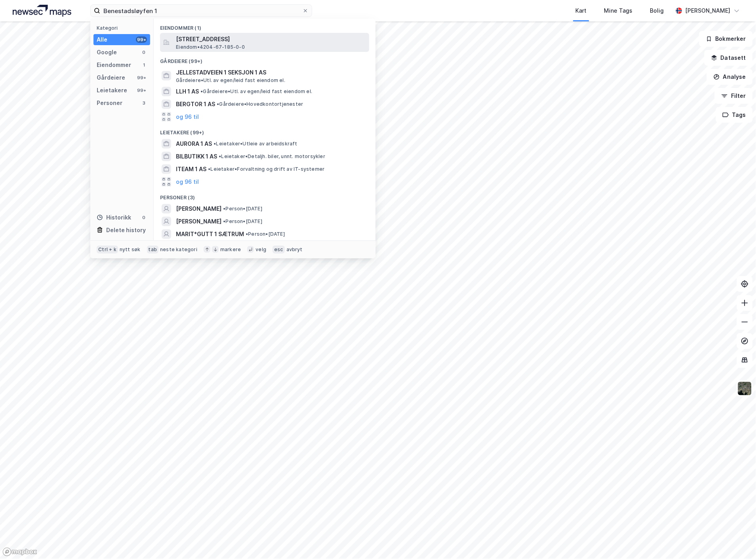 The width and height of the screenshot is (756, 559). What do you see at coordinates (144, 65) in the screenshot?
I see `div: 1` at bounding box center [144, 65].